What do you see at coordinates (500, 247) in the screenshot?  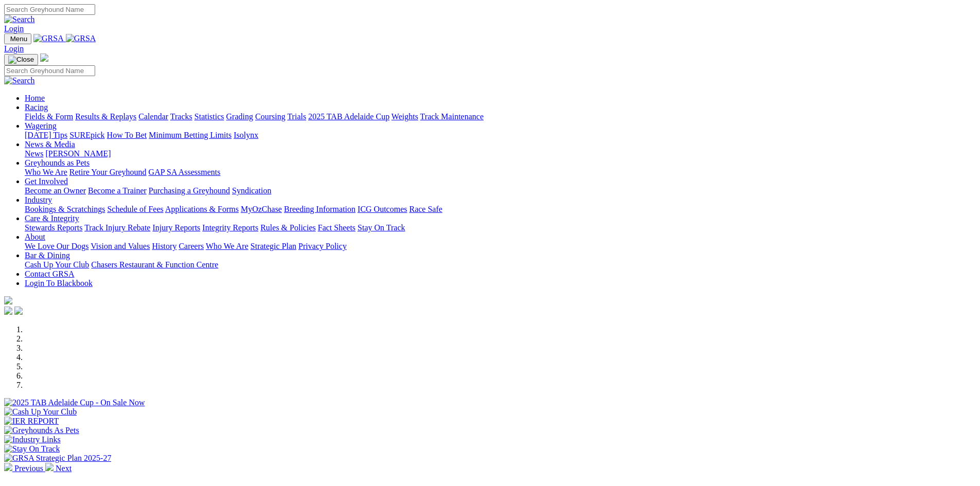 I see `div: About` at bounding box center [500, 247].